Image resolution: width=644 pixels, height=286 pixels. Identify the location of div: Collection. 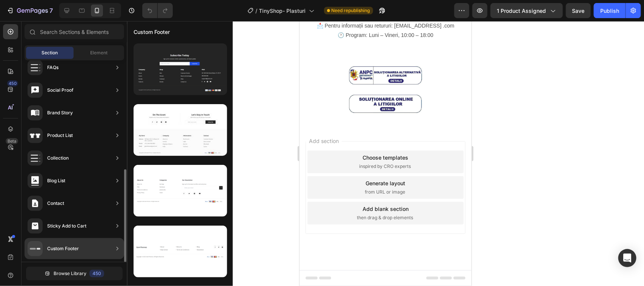
(58, 158).